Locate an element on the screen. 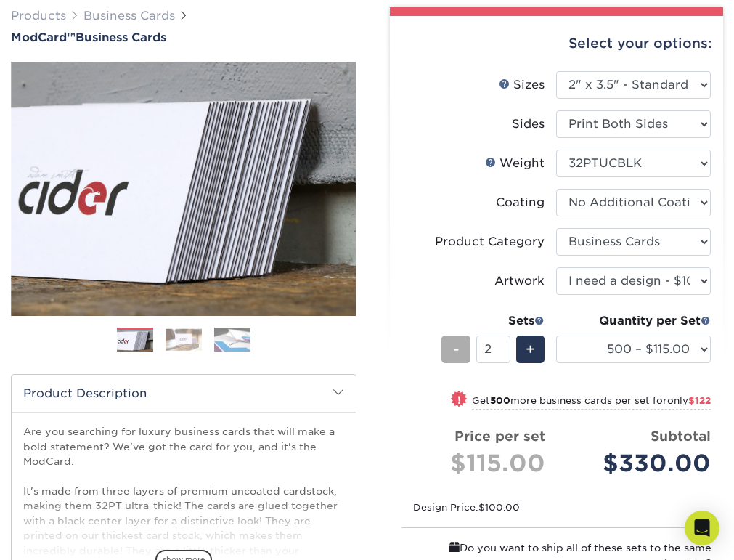  a: Business Cards is located at coordinates (129, 15).